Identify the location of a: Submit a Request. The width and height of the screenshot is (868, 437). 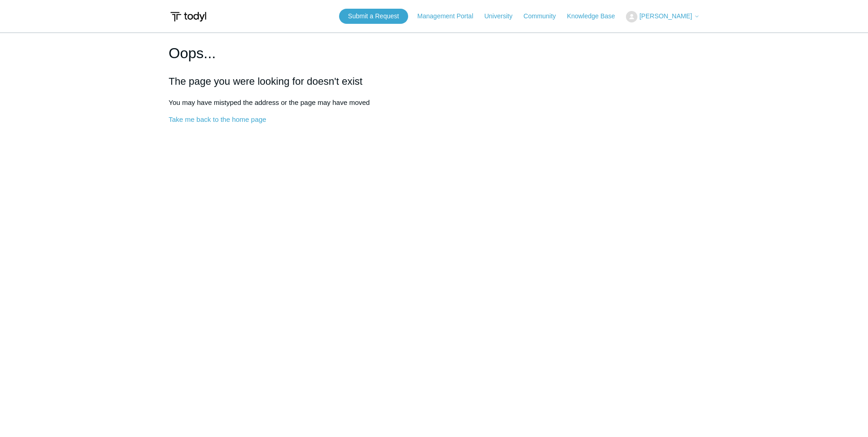
(374, 16).